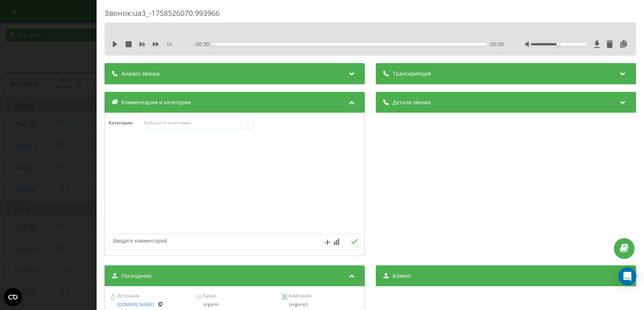 Image resolution: width=644 pixels, height=310 pixels. What do you see at coordinates (169, 44) in the screenshot?
I see `span: 1 x` at bounding box center [169, 44].